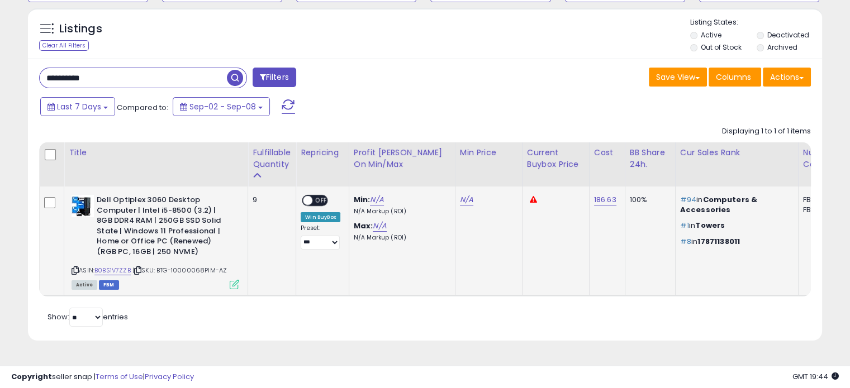 The height and width of the screenshot is (388, 850). I want to click on span: 17871138011, so click(718, 241).